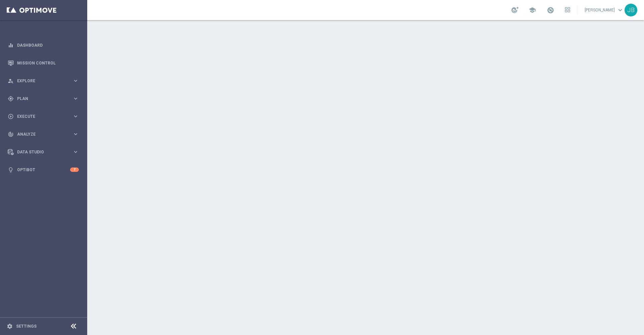 The width and height of the screenshot is (644, 335). What do you see at coordinates (43, 81) in the screenshot?
I see `button: person_search Explore keyboard_arrow_right` at bounding box center [43, 81].